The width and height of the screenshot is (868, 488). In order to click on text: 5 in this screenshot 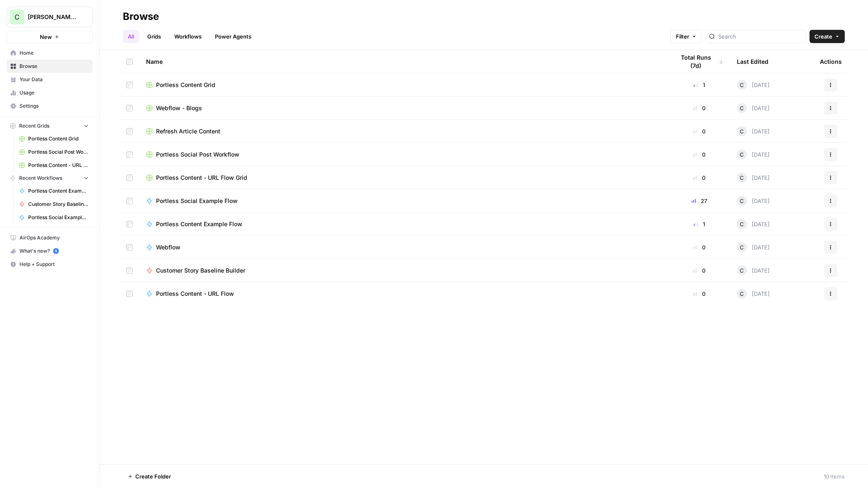, I will do `click(55, 251)`.